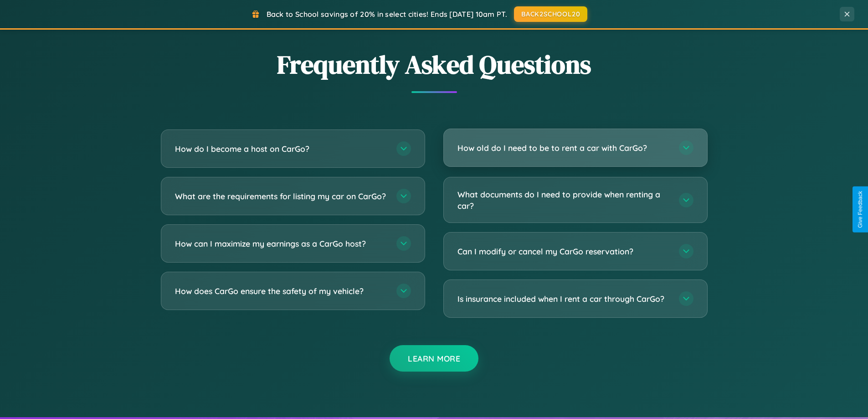 The image size is (868, 419). Describe the element at coordinates (281, 290) in the screenshot. I see `h3: How does CarGo ensure the safety of my vehicle?` at that location.